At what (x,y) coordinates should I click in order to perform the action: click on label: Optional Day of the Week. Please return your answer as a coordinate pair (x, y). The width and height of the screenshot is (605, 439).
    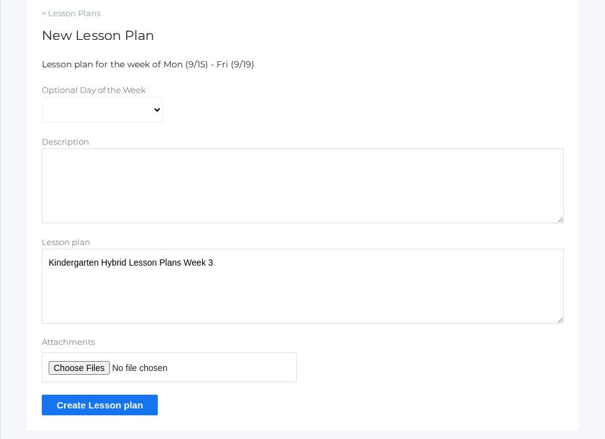
    Looking at the image, I should click on (94, 90).